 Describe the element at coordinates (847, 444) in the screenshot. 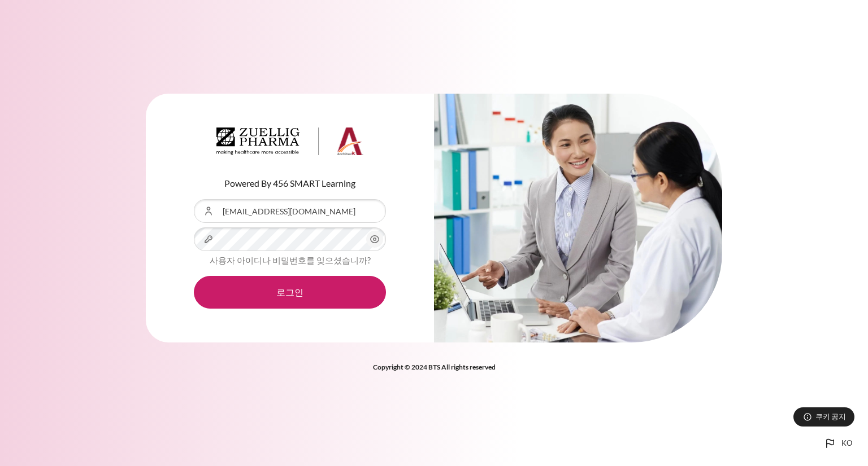

I see `span: ko` at that location.